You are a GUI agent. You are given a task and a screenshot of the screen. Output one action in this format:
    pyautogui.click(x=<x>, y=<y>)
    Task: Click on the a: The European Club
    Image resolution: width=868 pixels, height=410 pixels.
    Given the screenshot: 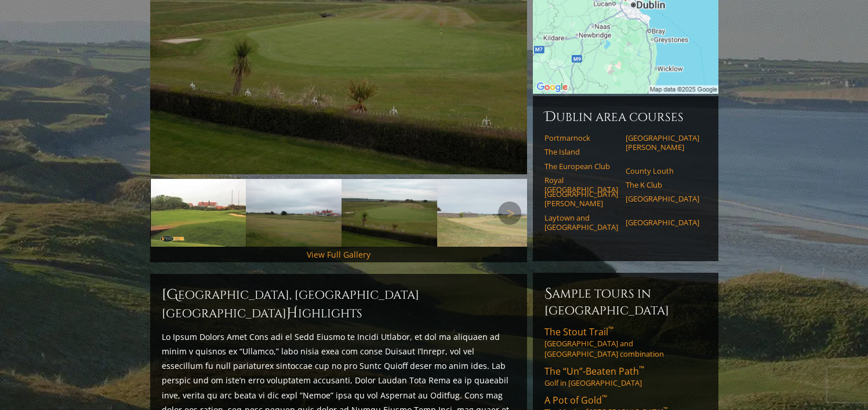 What is the action you would take?
    pyautogui.click(x=581, y=166)
    